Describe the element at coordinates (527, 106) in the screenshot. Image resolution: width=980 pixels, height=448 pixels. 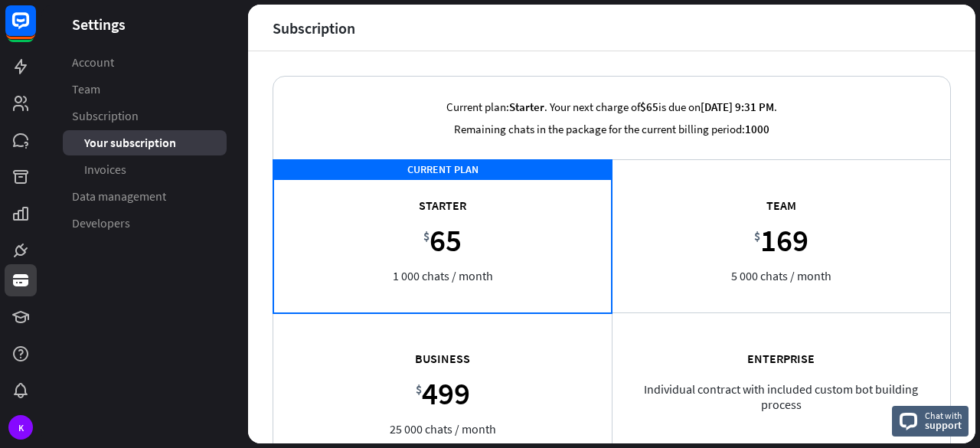
I see `span: Starter` at that location.